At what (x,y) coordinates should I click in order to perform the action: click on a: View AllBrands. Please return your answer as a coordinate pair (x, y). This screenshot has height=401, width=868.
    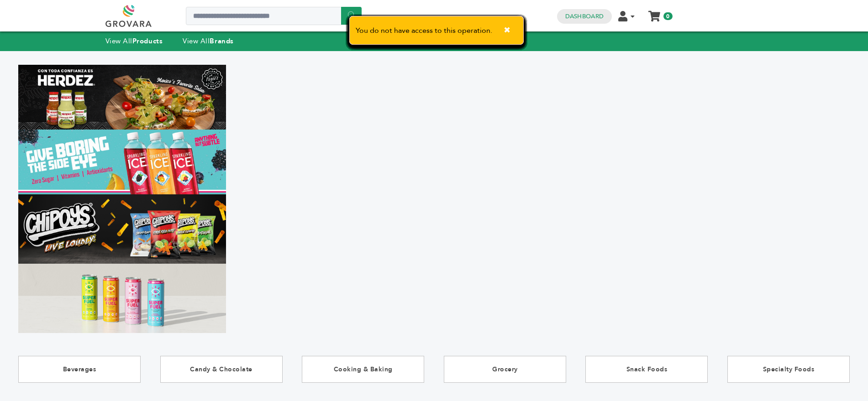
    Looking at the image, I should click on (208, 41).